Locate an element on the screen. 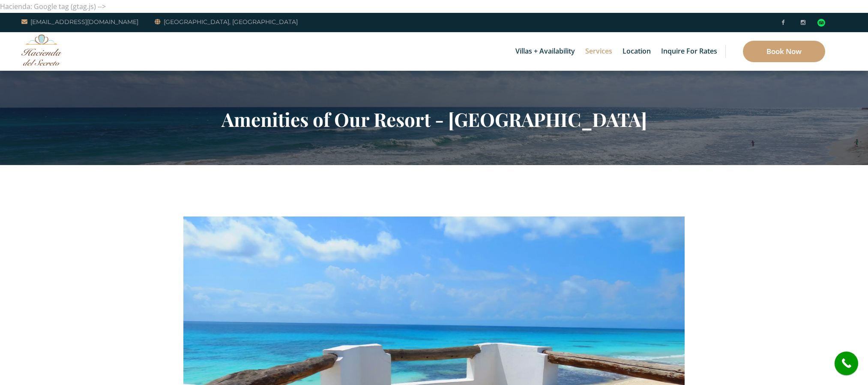 This screenshot has width=868, height=385. a: Location is located at coordinates (636, 51).